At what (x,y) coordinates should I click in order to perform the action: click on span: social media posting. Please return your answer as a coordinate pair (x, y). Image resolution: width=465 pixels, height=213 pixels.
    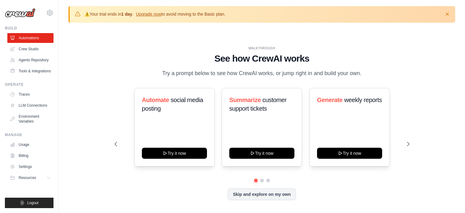
    Looking at the image, I should click on (173, 104).